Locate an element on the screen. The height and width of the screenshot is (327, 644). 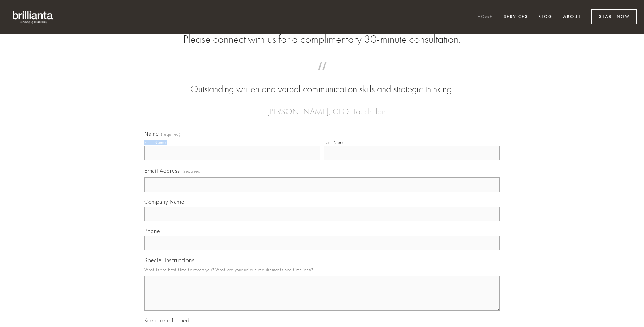
a: Services is located at coordinates (516, 17).